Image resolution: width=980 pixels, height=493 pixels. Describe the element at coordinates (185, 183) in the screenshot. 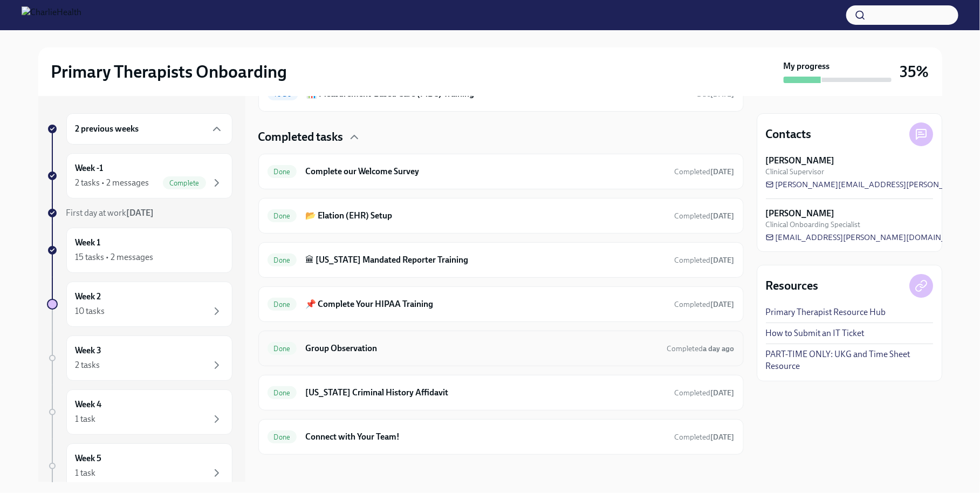

I see `span: Complete` at that location.